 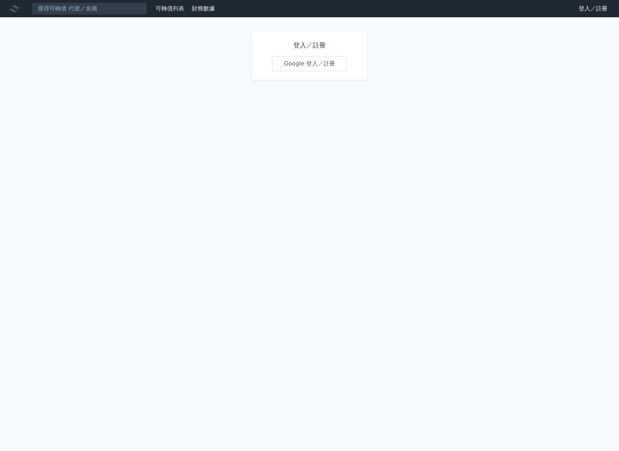 I want to click on a: Google 登入／註冊, so click(x=309, y=64).